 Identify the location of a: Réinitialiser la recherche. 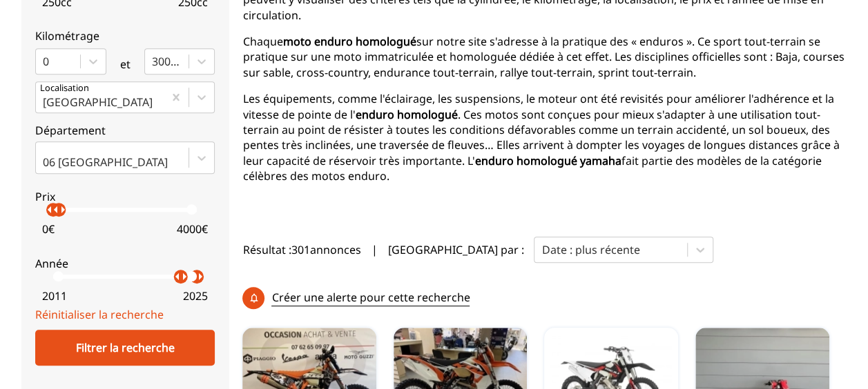
(99, 315).